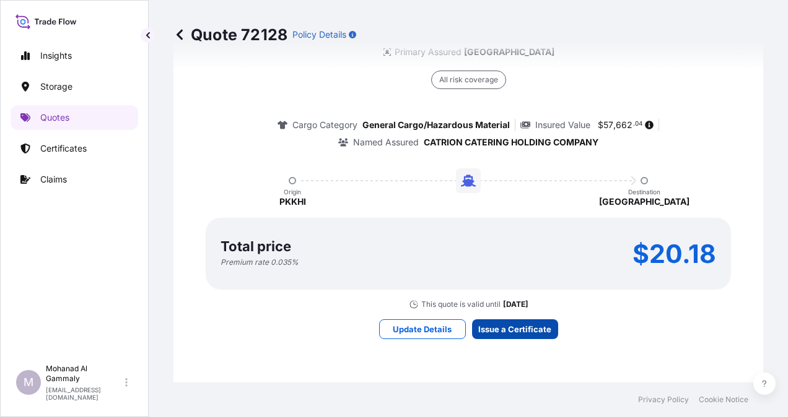 This screenshot has width=788, height=417. What do you see at coordinates (639, 124) in the screenshot?
I see `span: 04` at bounding box center [639, 124].